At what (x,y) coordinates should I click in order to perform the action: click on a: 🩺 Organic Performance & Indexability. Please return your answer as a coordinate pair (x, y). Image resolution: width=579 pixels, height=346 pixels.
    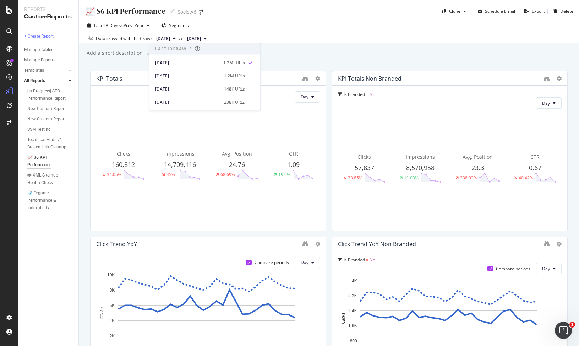
    Looking at the image, I should click on (50, 200).